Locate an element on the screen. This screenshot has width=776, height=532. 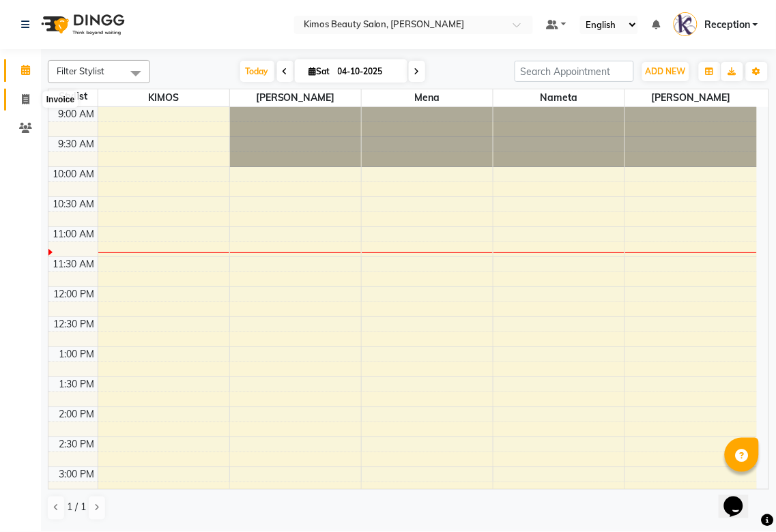
div: 10:00 AM is located at coordinates (74, 174).